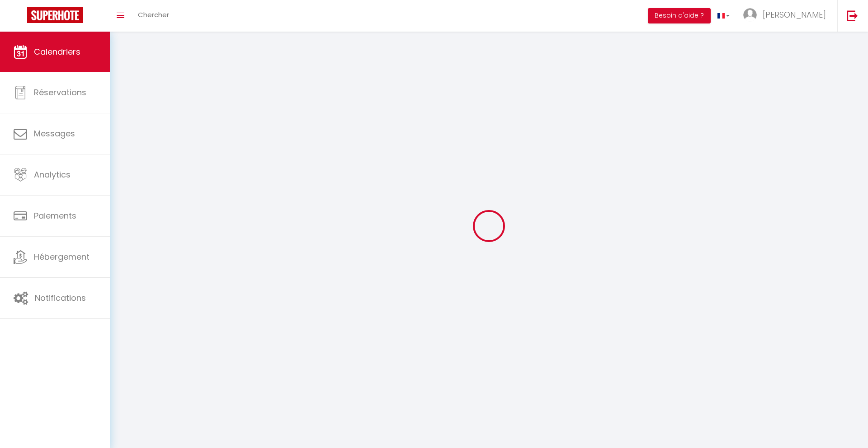 This screenshot has height=448, width=868. What do you see at coordinates (60, 297) in the screenshot?
I see `span: Notifications` at bounding box center [60, 297].